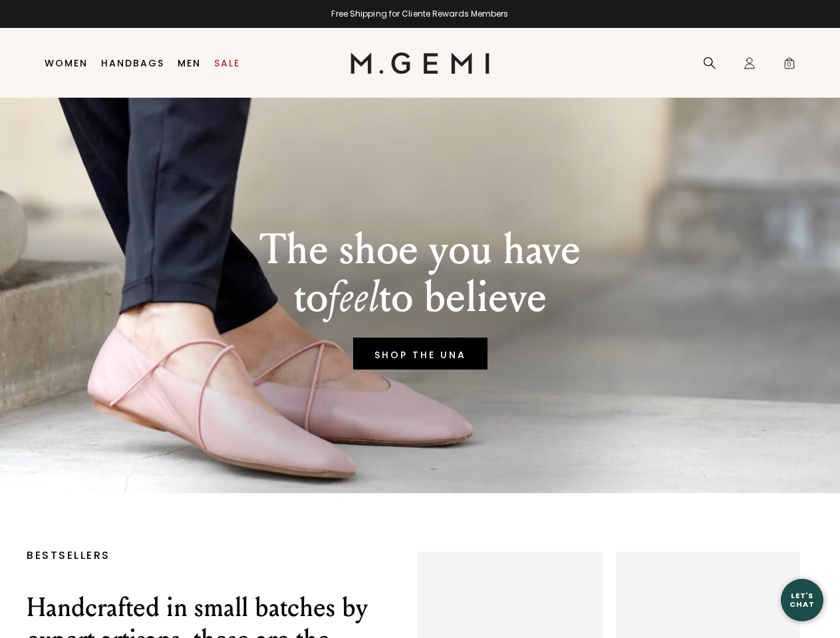  Describe the element at coordinates (802, 600) in the screenshot. I see `div: Let's Chat` at that location.